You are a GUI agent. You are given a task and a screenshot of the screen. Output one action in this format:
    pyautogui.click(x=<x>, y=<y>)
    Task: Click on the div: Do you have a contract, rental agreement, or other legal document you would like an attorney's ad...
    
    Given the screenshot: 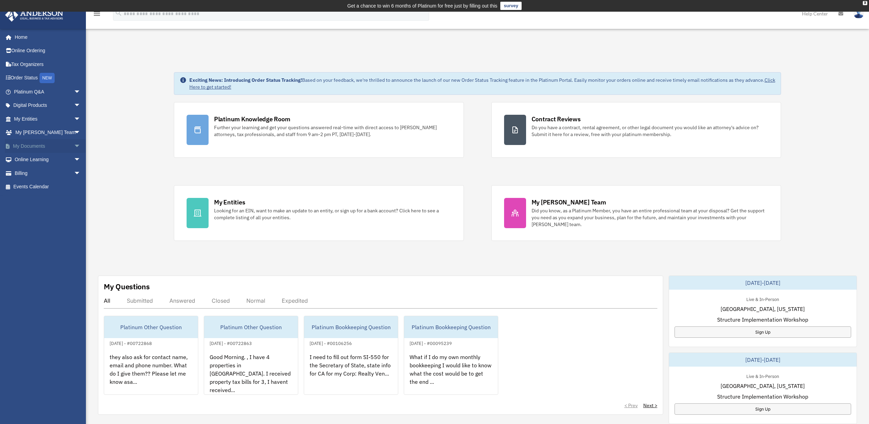 What is the action you would take?
    pyautogui.click(x=650, y=131)
    